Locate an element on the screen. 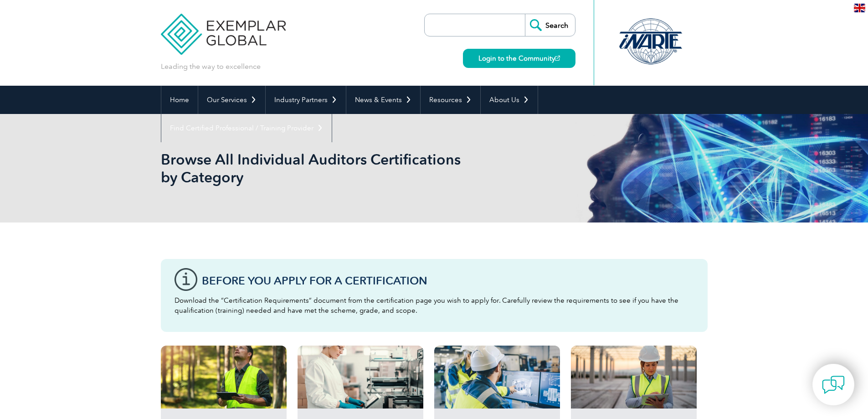  h1: Browse All Individual Auditors Certifications by Category is located at coordinates (335, 169).